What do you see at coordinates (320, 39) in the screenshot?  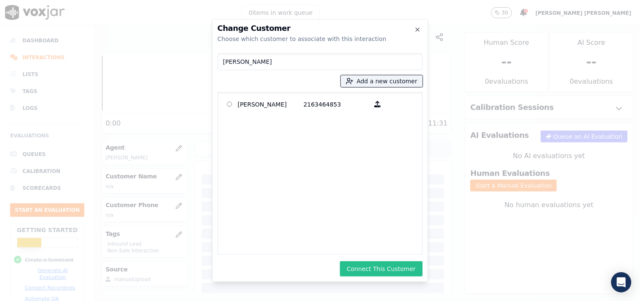 I see `div: Choose which customer to associate with this interaction` at bounding box center [320, 39].